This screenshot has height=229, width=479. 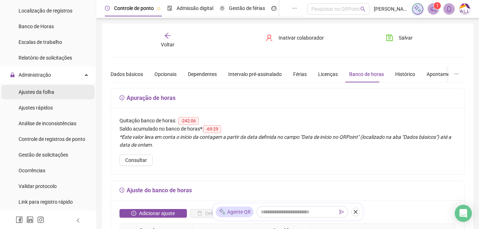 What do you see at coordinates (37, 186) in the screenshot?
I see `span: Validar protocolo` at bounding box center [37, 186].